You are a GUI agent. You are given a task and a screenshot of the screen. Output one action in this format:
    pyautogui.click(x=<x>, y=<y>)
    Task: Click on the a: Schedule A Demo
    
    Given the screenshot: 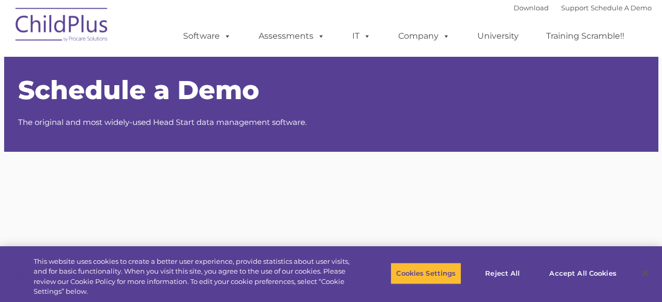 What is the action you would take?
    pyautogui.click(x=621, y=8)
    